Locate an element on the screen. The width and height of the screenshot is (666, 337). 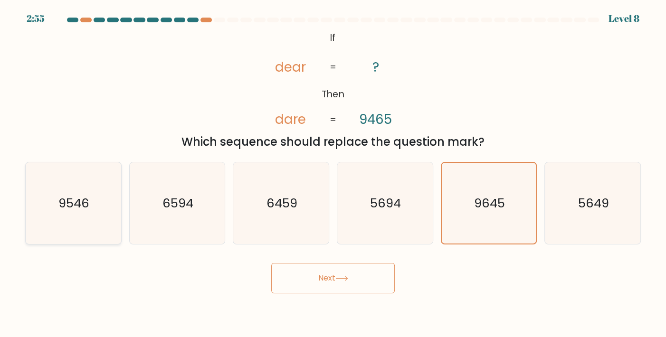
div: 2:55 is located at coordinates (36, 19).